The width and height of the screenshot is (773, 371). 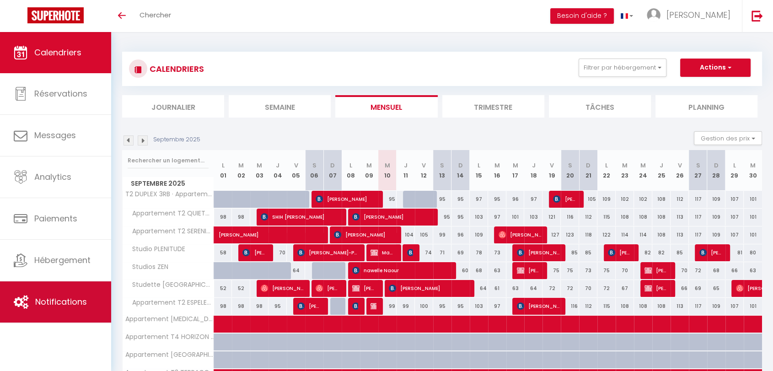 What do you see at coordinates (624, 170) in the screenshot?
I see `th: 23` at bounding box center [624, 170].